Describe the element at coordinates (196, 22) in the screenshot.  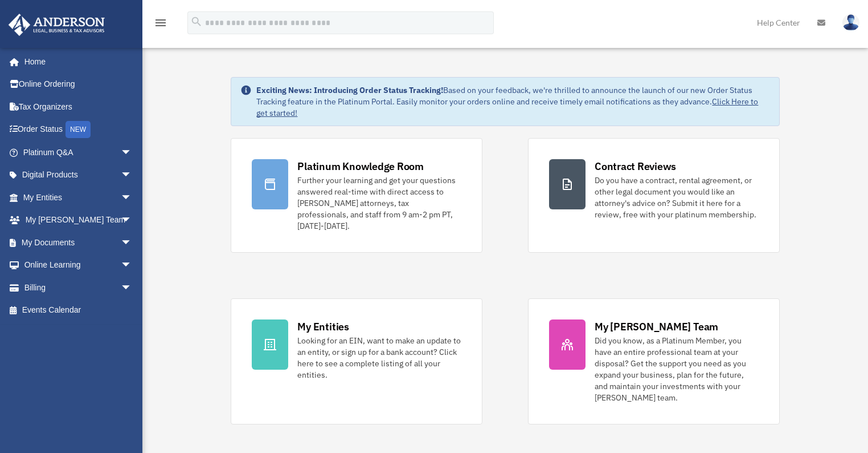
I see `i: search` at that location.